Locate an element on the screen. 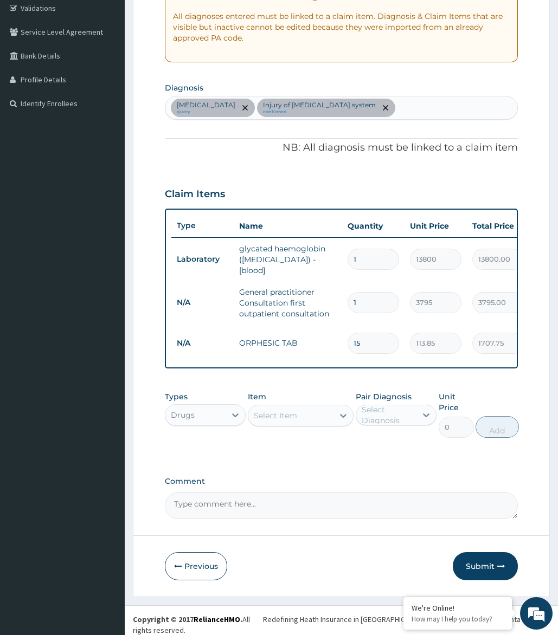 Image resolution: width=558 pixels, height=635 pixels. td: ORPHESIC TAB is located at coordinates (288, 343).